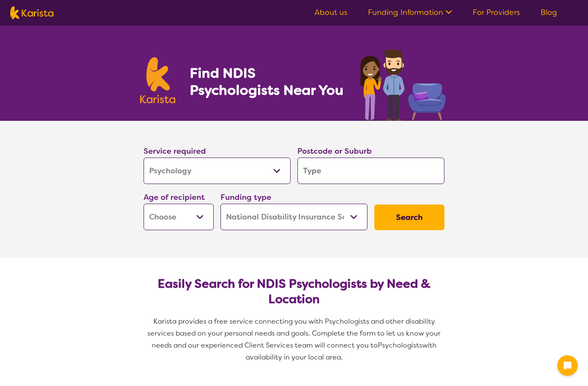 Image resolution: width=588 pixels, height=386 pixels. Describe the element at coordinates (496, 13) in the screenshot. I see `a: For Providers` at that location.